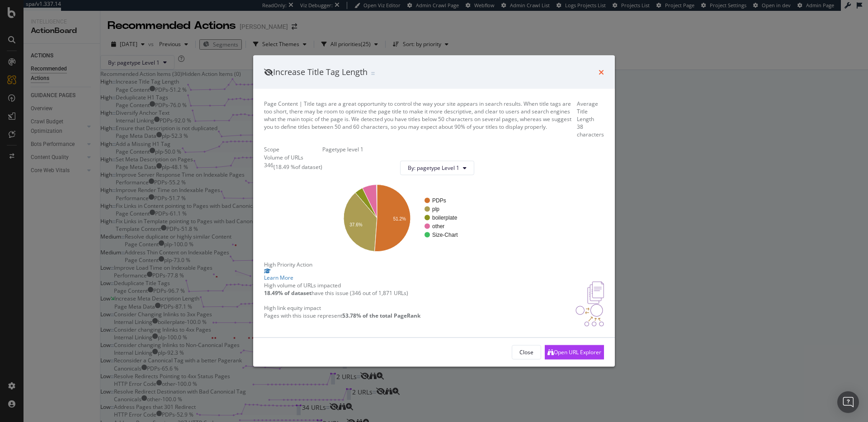  I want to click on div: Average Title Length, so click(590, 111).